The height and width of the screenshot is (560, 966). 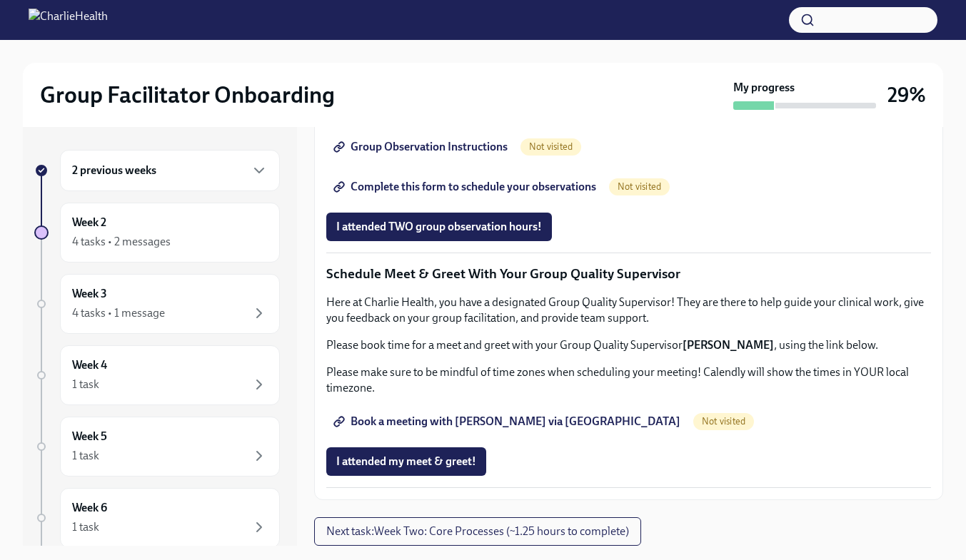 What do you see at coordinates (114, 171) in the screenshot?
I see `h6: 2 previous weeks` at bounding box center [114, 171].